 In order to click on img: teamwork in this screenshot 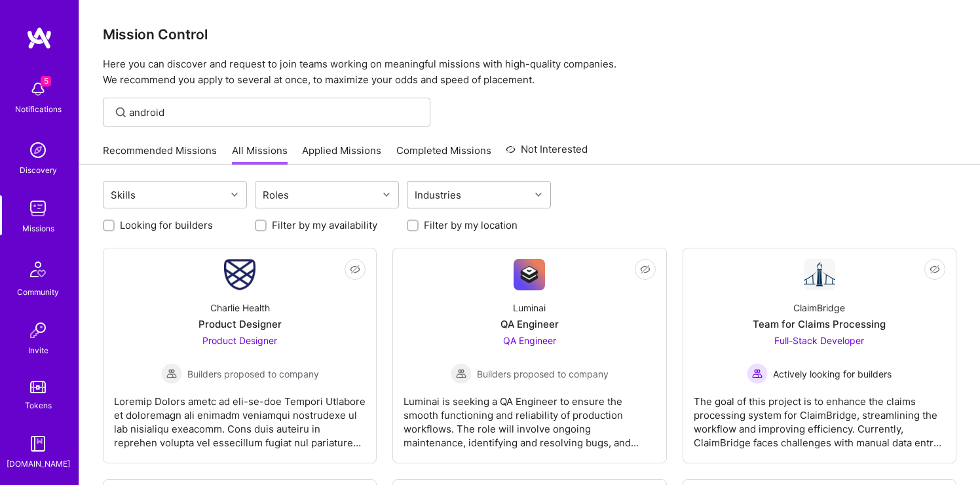, I will do `click(38, 208)`.